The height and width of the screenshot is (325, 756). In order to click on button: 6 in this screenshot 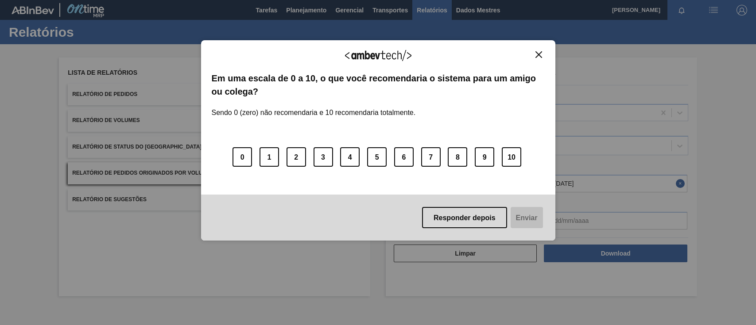, I will do `click(404, 157)`.